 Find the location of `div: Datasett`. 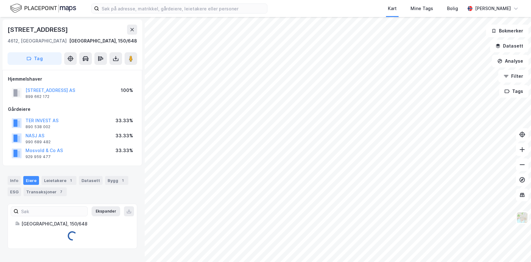

div: Datasett is located at coordinates (91, 180).